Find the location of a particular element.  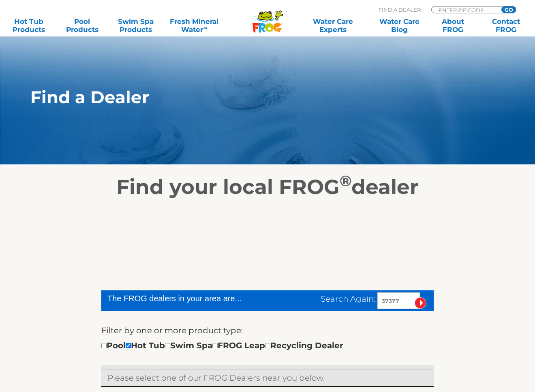

a: PoolProducts is located at coordinates (82, 26).